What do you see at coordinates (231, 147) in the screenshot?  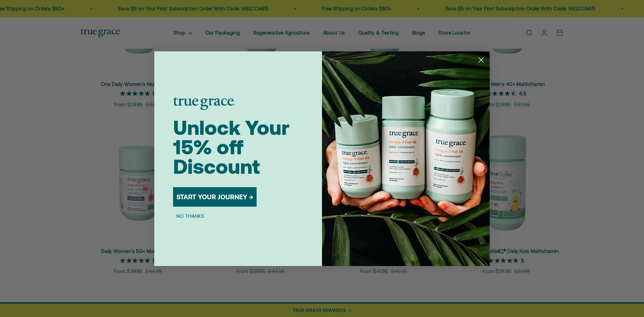 I see `span: Unlock Your 15% off Discount` at bounding box center [231, 147].